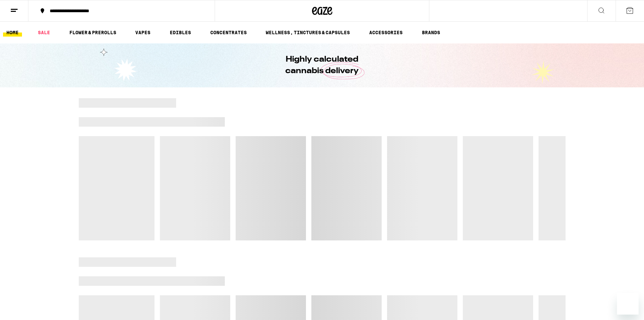 Image resolution: width=644 pixels, height=320 pixels. What do you see at coordinates (180, 33) in the screenshot?
I see `a: EDIBLES` at bounding box center [180, 33].